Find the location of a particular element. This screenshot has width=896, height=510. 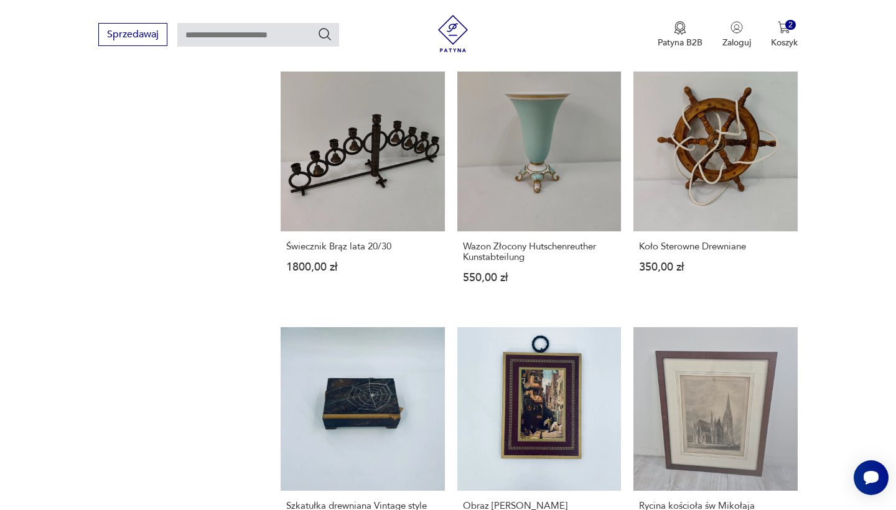

button: Szukaj is located at coordinates (325, 34).